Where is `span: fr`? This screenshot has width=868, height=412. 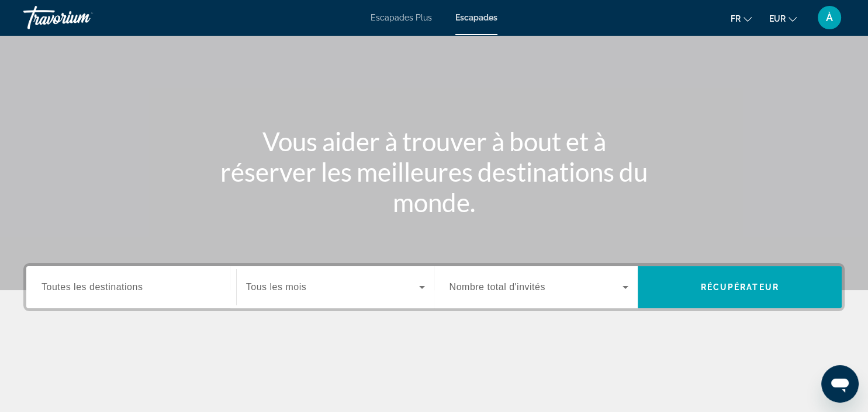 span: fr is located at coordinates (736, 19).